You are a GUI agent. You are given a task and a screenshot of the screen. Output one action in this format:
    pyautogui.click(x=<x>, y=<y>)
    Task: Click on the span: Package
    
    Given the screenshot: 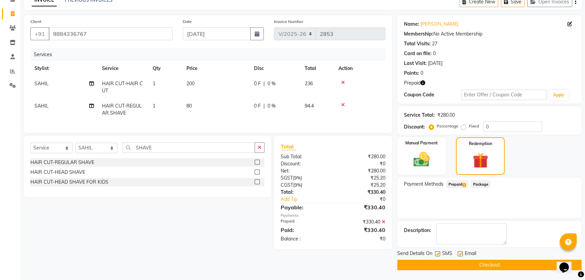 What is the action you would take?
    pyautogui.click(x=481, y=184)
    